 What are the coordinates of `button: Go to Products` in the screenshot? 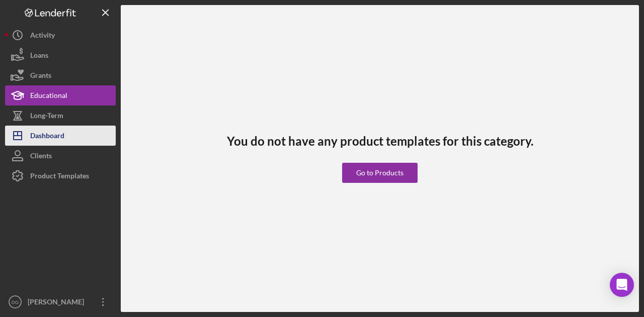 It's located at (380, 173).